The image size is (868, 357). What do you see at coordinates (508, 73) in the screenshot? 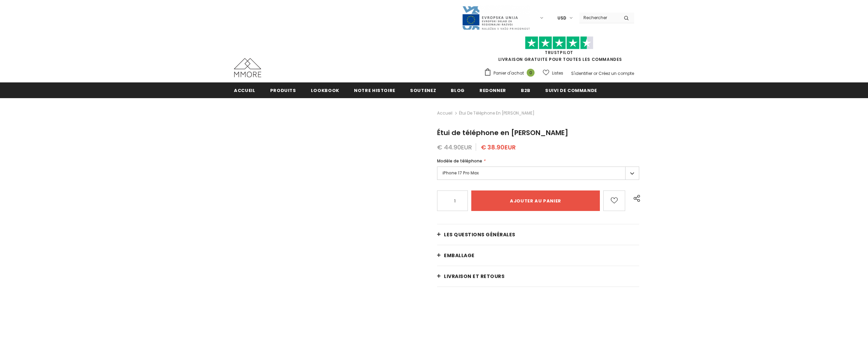
I see `span: Panier d'achat` at bounding box center [508, 73].